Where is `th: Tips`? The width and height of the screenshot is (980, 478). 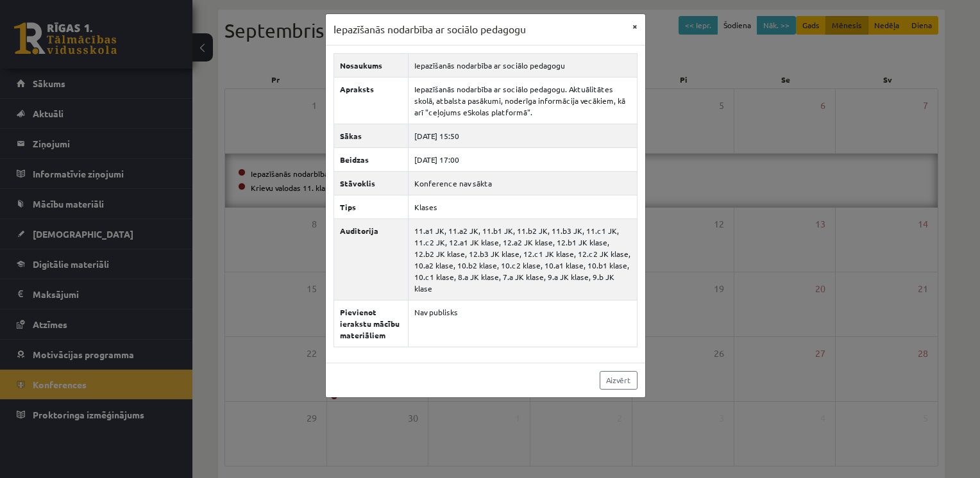 th: Tips is located at coordinates (370, 207).